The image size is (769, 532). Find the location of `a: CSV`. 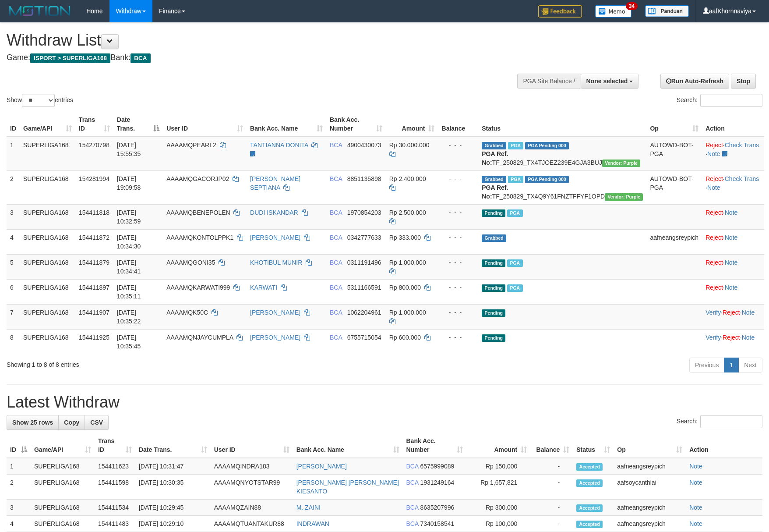

a: CSV is located at coordinates (96, 422).